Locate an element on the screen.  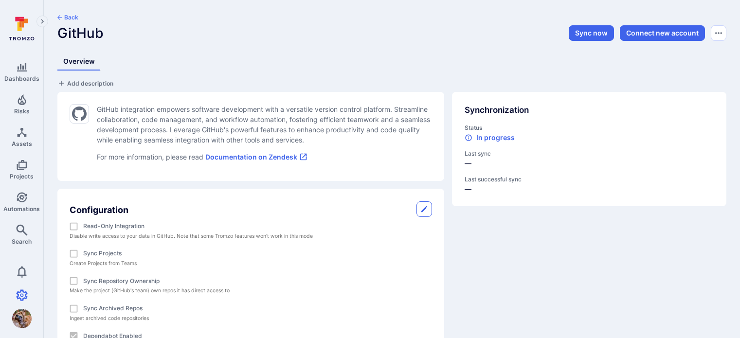
span: Status is located at coordinates (589, 128).